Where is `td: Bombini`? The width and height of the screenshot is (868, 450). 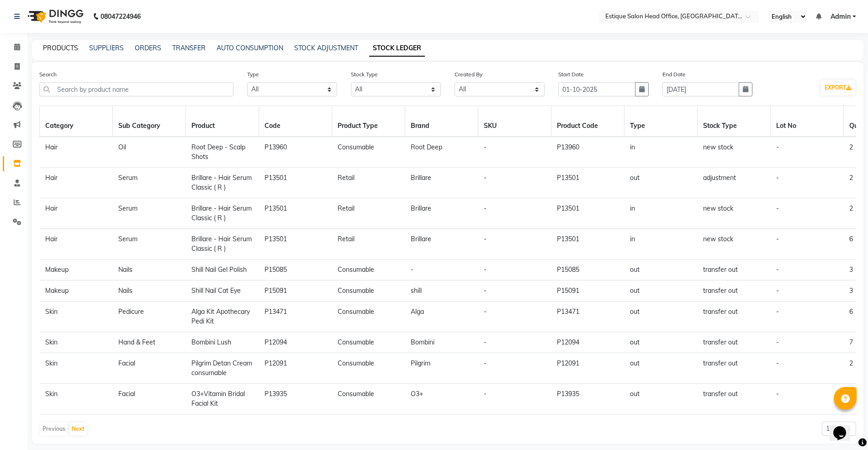
td: Bombini is located at coordinates (442, 343).